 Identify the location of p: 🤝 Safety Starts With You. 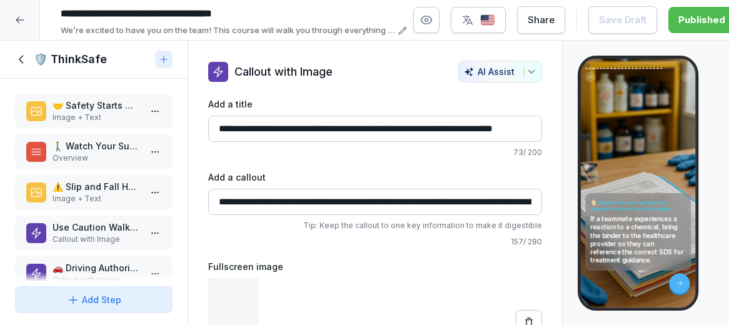
(96, 105).